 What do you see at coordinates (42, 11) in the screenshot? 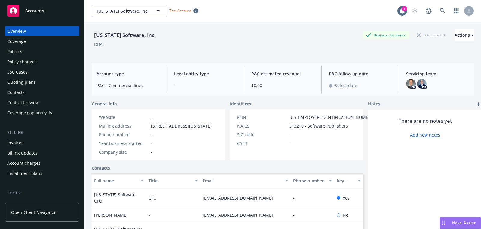
I see `a: Accounts` at bounding box center [42, 11].